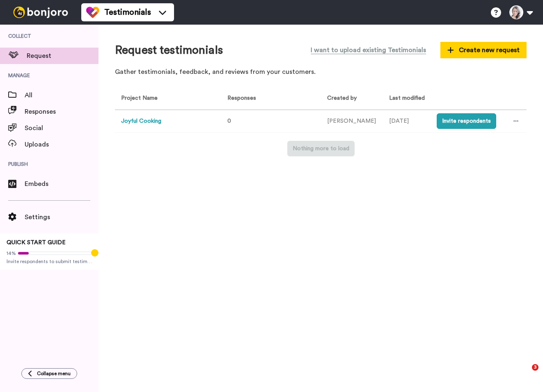  Describe the element at coordinates (535, 367) in the screenshot. I see `span: 3` at that location.